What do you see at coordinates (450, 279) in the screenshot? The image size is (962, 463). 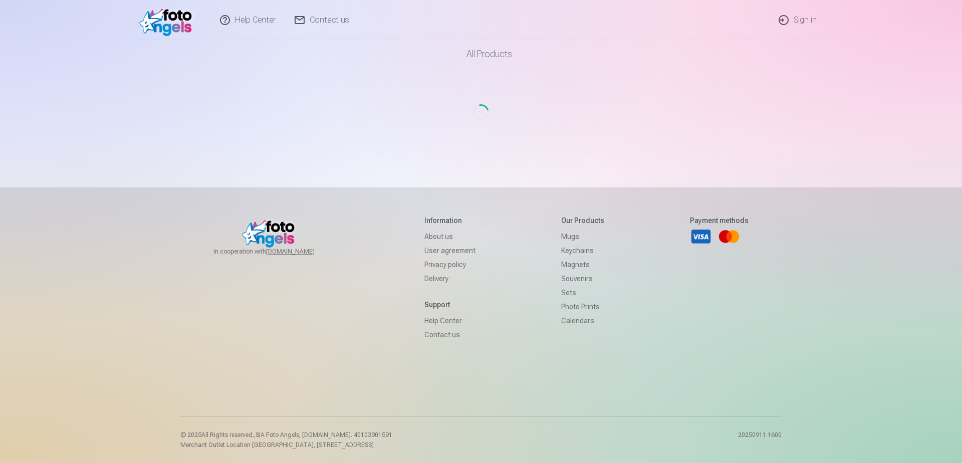 I see `a: Delivery` at bounding box center [450, 279].